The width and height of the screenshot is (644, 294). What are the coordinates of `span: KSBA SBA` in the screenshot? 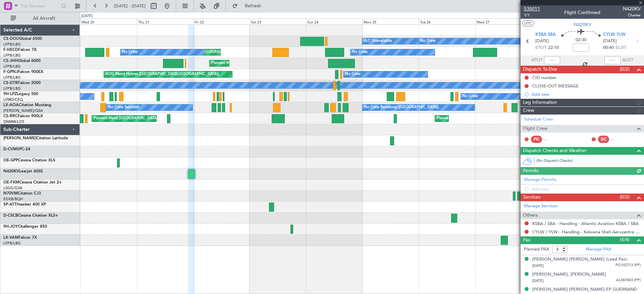 It's located at (546, 35).